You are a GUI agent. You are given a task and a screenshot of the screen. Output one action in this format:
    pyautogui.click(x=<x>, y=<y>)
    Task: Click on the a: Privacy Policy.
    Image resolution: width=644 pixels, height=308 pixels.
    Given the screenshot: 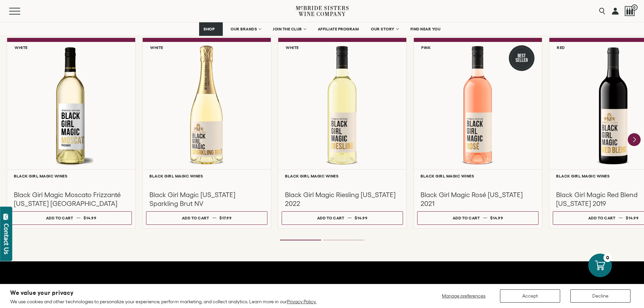 What is the action you would take?
    pyautogui.click(x=302, y=302)
    